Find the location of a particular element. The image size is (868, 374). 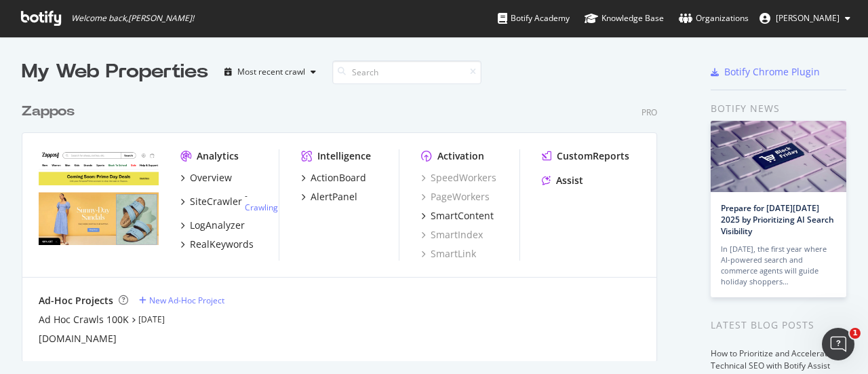

a: Assist is located at coordinates (562, 180).